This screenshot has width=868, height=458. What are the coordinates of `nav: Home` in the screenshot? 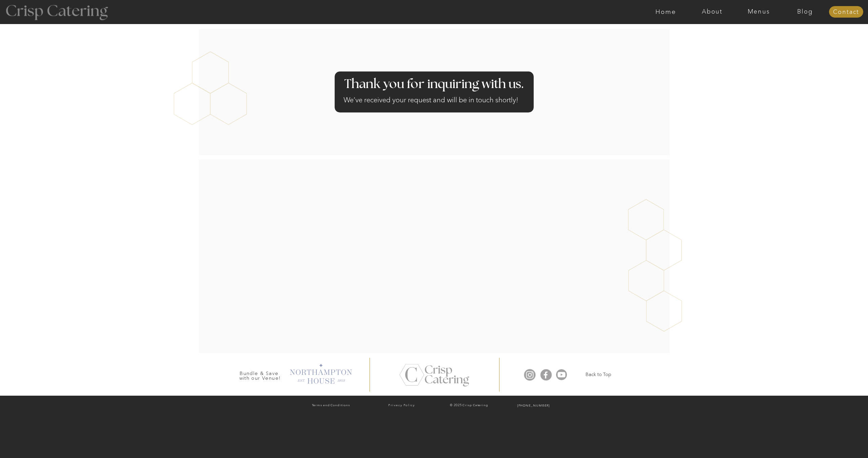 It's located at (666, 12).